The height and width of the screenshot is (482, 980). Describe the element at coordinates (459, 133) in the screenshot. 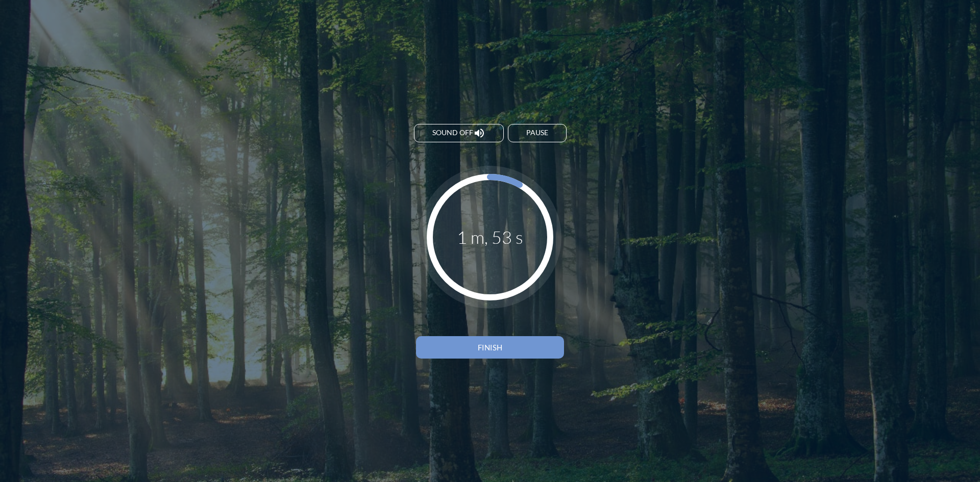

I see `button: Sound off` at that location.